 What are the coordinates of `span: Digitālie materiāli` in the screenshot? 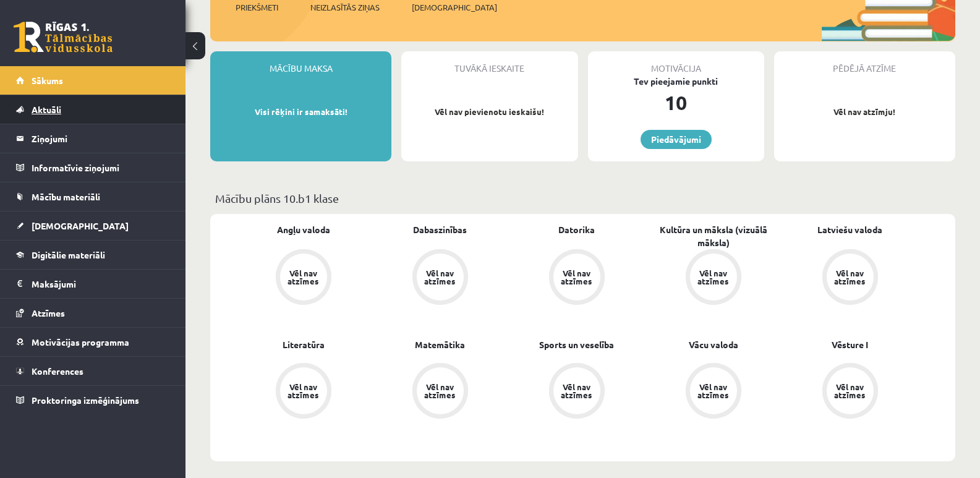 It's located at (68, 255).